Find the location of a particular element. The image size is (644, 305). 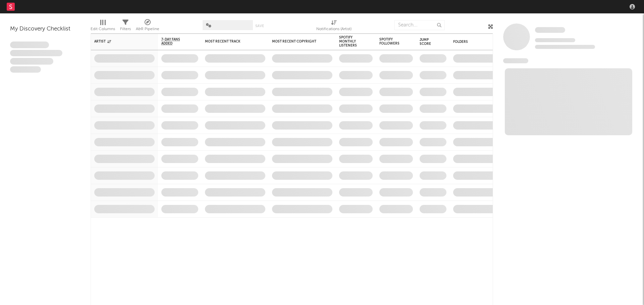

span: Lorem ipsum dolor is located at coordinates (29, 45).